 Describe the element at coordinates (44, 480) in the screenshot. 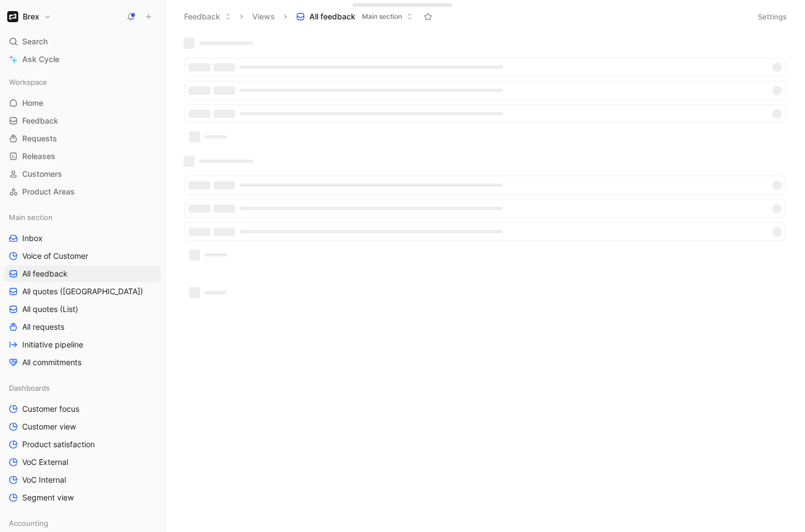

I see `span: VoC Internal` at that location.